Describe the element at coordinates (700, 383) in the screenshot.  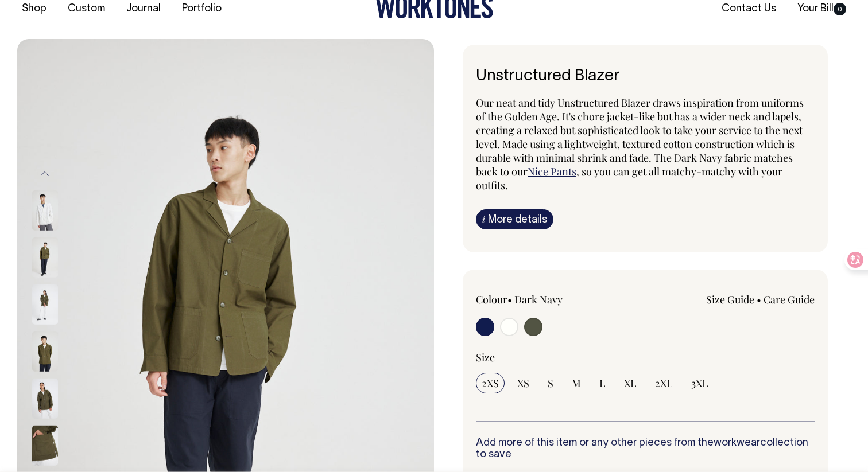
I see `input: 3XL` at that location.